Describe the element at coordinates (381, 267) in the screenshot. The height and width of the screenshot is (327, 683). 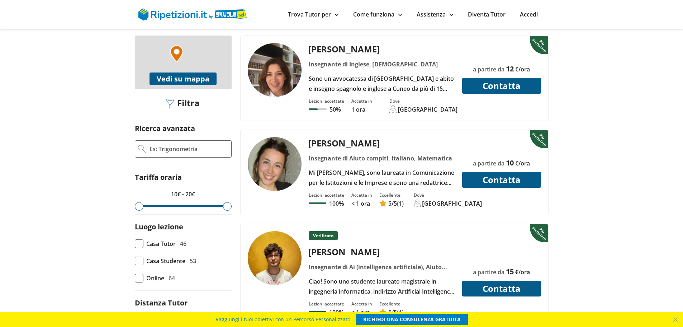
I see `div: Insegnante di Ai (intelligenza artificiale), Aiuto compiti, Elementi di informatica, Fisica, Fond...` at that location.